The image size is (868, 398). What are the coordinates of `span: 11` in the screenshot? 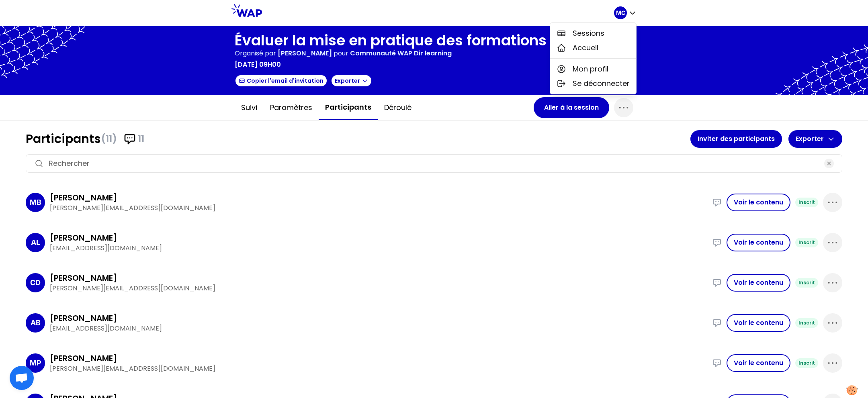 It's located at (141, 139).